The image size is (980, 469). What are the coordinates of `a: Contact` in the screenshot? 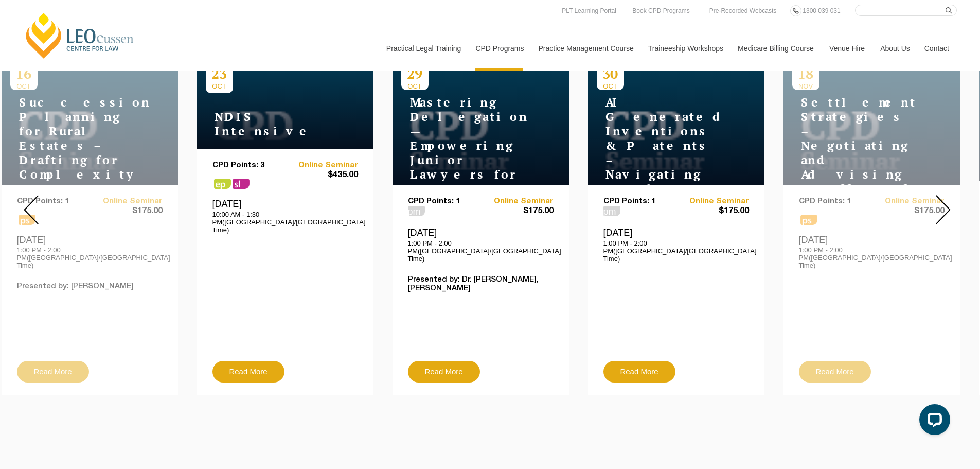 It's located at (937, 49).